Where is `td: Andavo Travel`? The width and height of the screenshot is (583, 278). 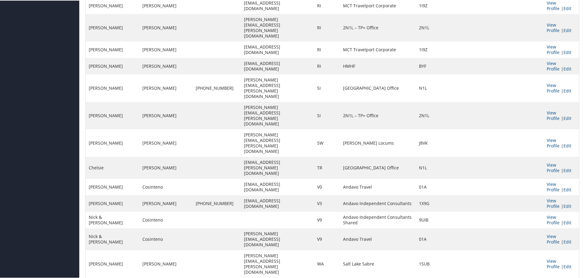
td: Andavo Travel is located at coordinates (378, 238).